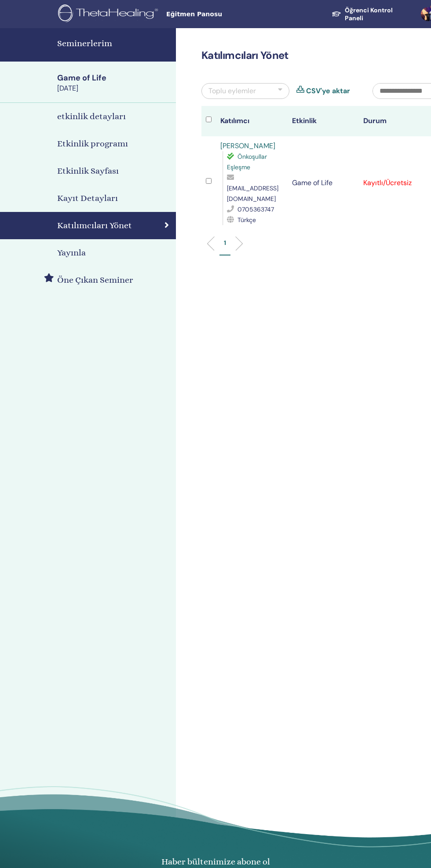 This screenshot has width=431, height=868. What do you see at coordinates (215, 862) in the screenshot?
I see `h4: Haber bültenimize abone ol` at bounding box center [215, 862].